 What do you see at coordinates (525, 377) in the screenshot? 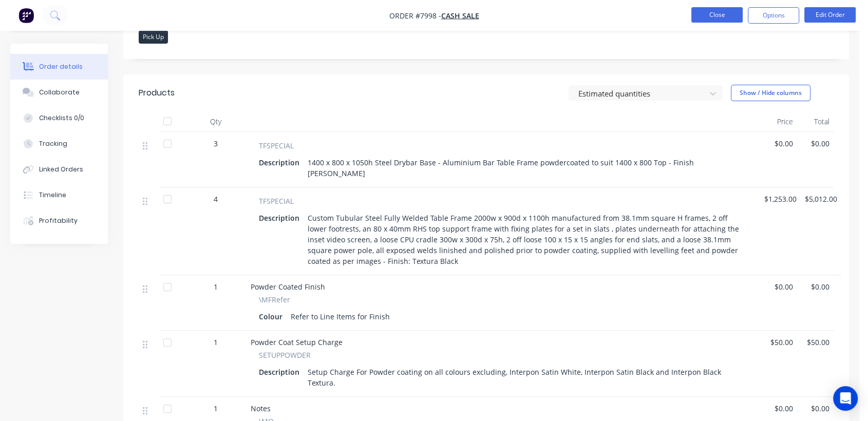
I see `div: Setup Charge For Powder coating on all colours excluding, Interpon Satin White, Interpon Satin Bl...` at bounding box center [525, 377].